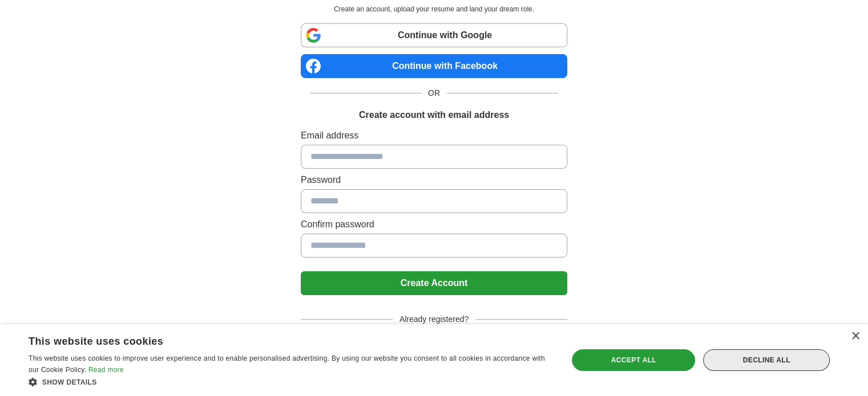 The image size is (868, 396). I want to click on div: Close, so click(855, 336).